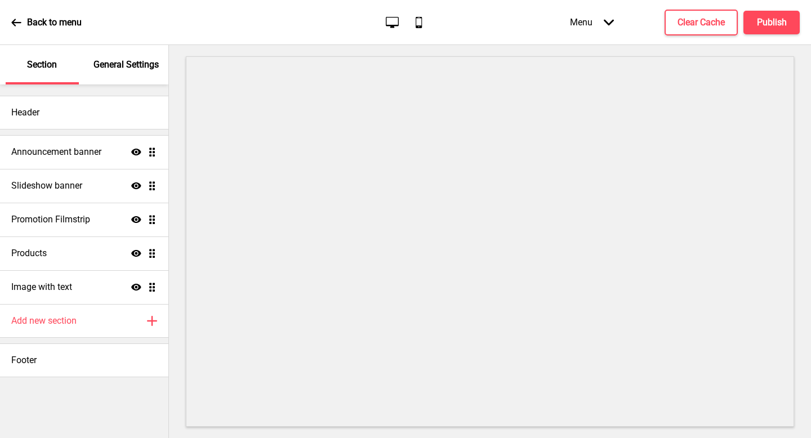 The width and height of the screenshot is (811, 438). Describe the element at coordinates (592, 22) in the screenshot. I see `div: Menu` at that location.